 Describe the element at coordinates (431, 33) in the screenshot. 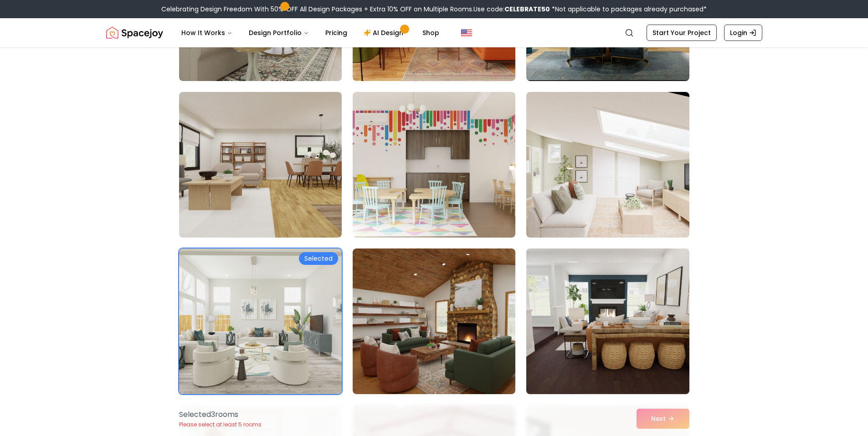

I see `a: Shop` at that location.